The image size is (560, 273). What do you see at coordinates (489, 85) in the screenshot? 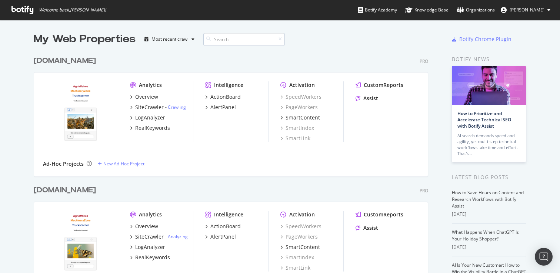
I see `img: How to Prioritize and Accelerate Technical SEO with Botify Assist` at bounding box center [489, 85].